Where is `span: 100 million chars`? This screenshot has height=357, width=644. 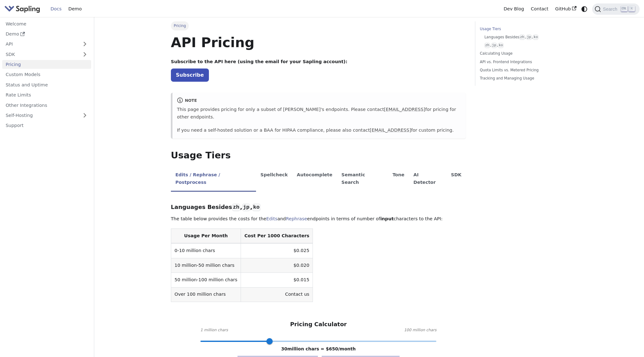
span: 100 million chars is located at coordinates (420, 330).